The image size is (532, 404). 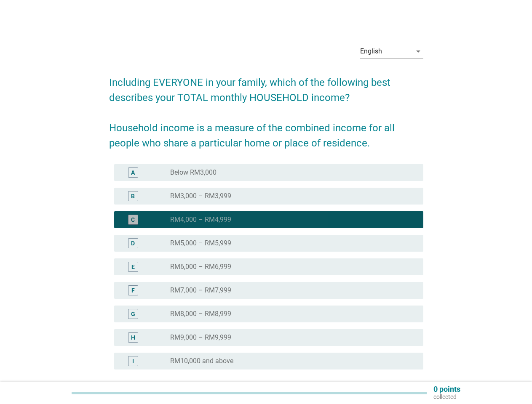 I want to click on label: Below RM3,000, so click(x=193, y=173).